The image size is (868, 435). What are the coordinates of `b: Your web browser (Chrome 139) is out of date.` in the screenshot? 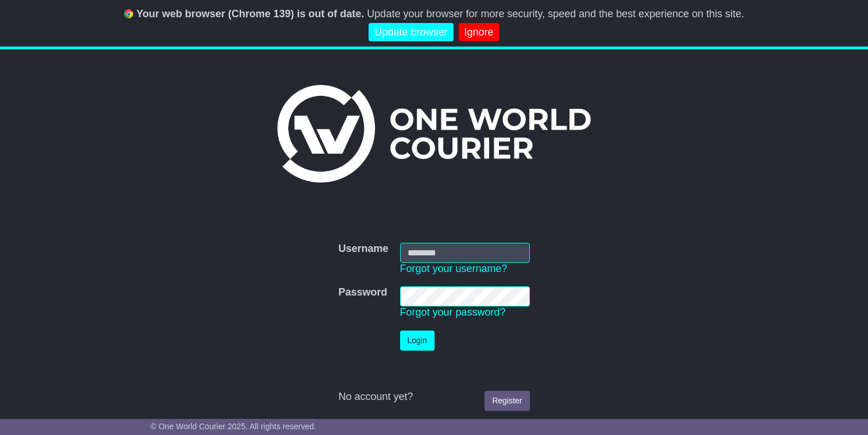 It's located at (250, 14).